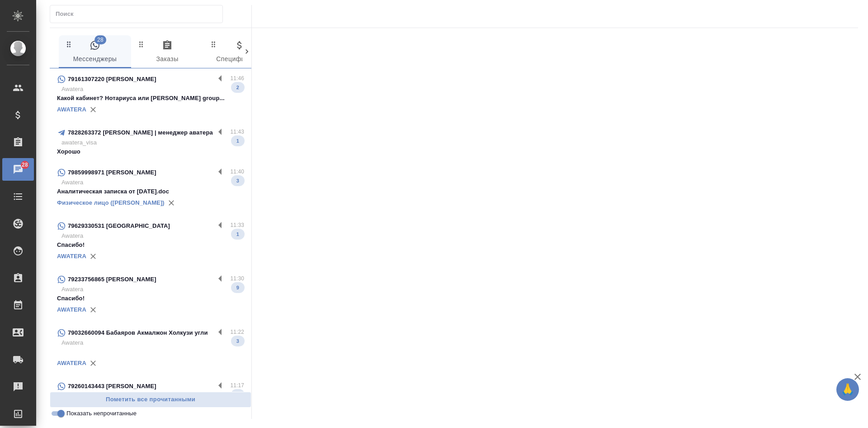 This screenshot has height=428, width=868. I want to click on span: Показать непрочитанные, so click(101, 413).